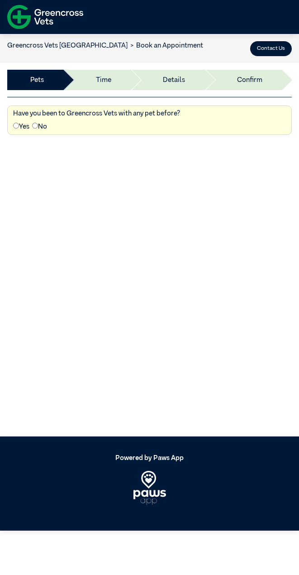 The width and height of the screenshot is (299, 575). Describe the element at coordinates (271, 48) in the screenshot. I see `button: Contact Us` at that location.